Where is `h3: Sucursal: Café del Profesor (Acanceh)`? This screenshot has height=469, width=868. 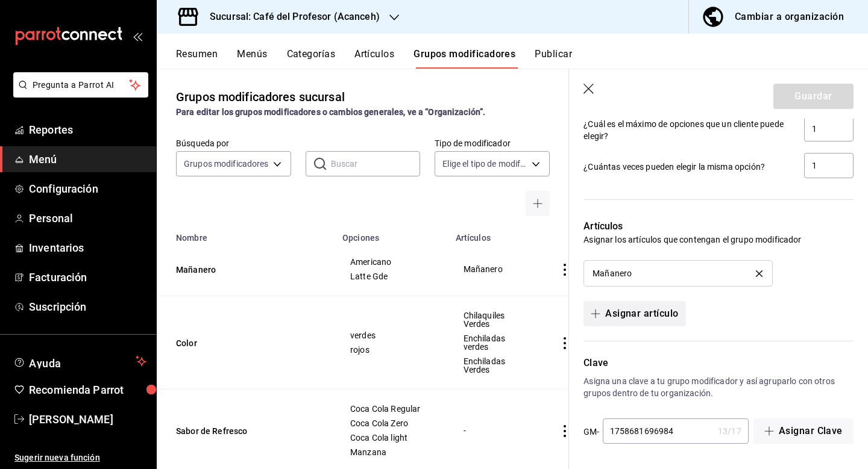 h3: Sucursal: Café del Profesor (Acanceh) is located at coordinates (290, 17).